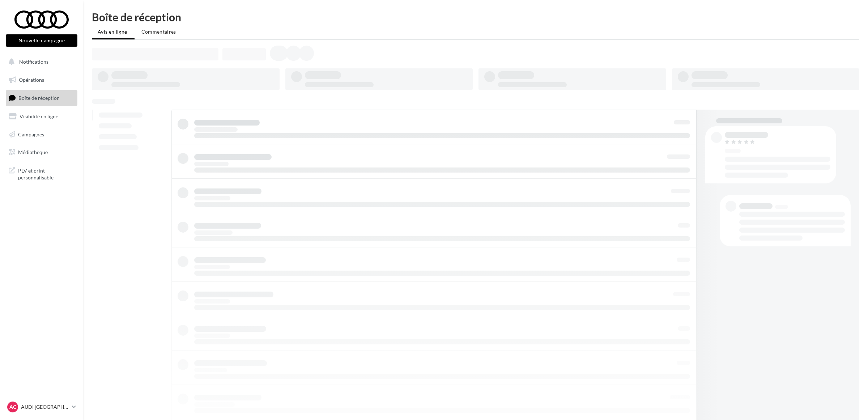 This screenshot has width=868, height=420. What do you see at coordinates (42, 80) in the screenshot?
I see `a: Opérations` at bounding box center [42, 80].